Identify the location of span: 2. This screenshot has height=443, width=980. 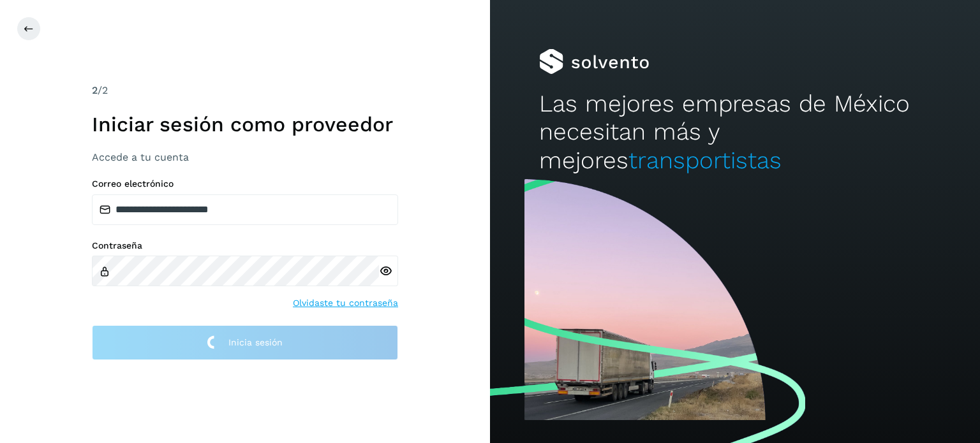
(95, 90).